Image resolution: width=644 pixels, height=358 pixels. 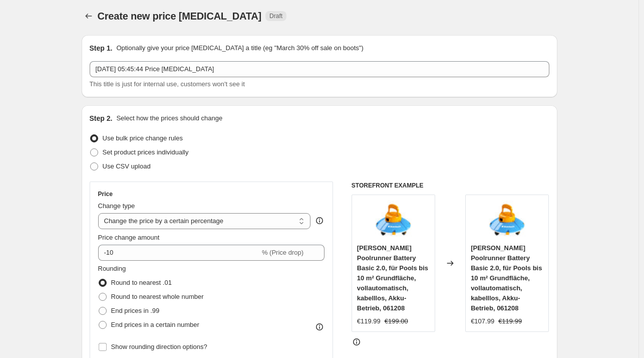 What do you see at coordinates (146, 152) in the screenshot?
I see `span: Set product prices individually` at bounding box center [146, 152].